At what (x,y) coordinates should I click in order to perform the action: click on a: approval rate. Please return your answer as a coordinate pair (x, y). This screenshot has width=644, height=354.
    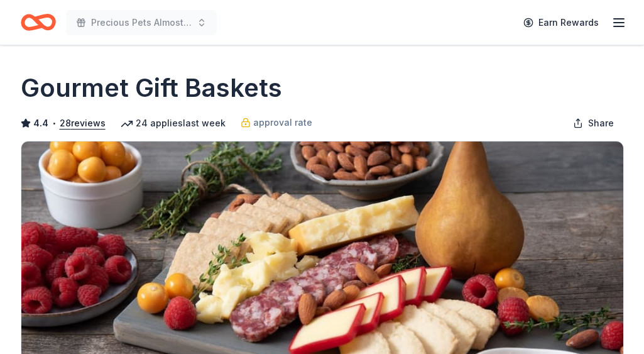
    Looking at the image, I should click on (276, 122).